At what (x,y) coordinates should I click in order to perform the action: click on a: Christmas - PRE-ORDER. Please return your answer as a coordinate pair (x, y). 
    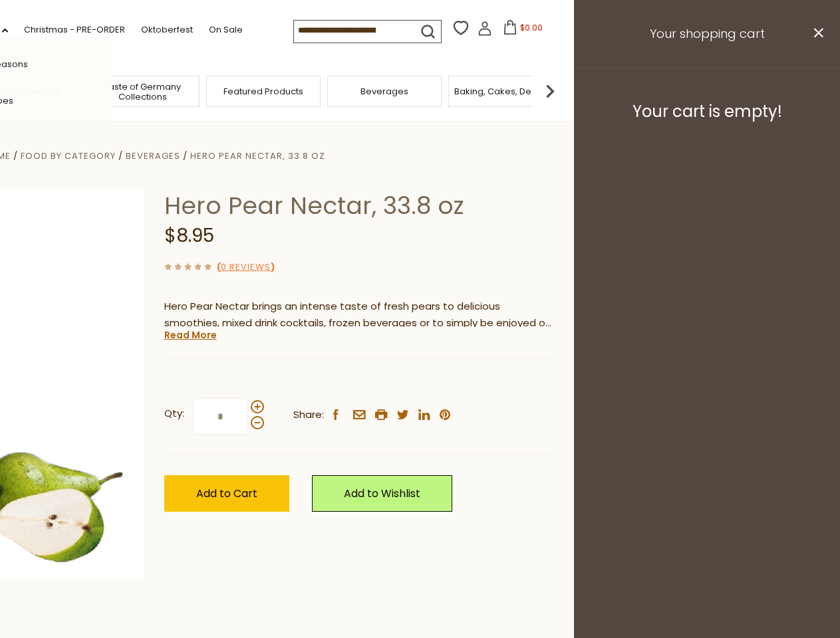
    Looking at the image, I should click on (74, 30).